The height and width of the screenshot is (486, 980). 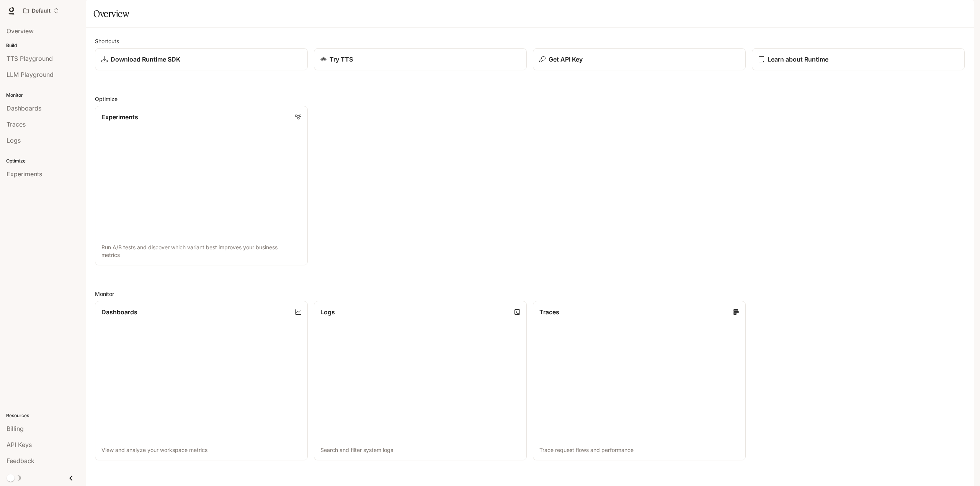 What do you see at coordinates (640, 450) in the screenshot?
I see `p: Trace request flows and performance` at bounding box center [640, 450].